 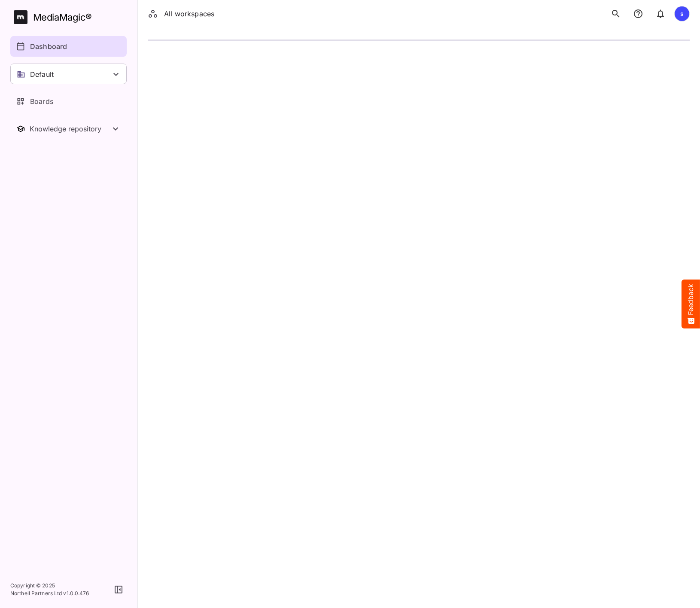 What do you see at coordinates (48, 46) in the screenshot?
I see `p: Dashboard` at bounding box center [48, 46].